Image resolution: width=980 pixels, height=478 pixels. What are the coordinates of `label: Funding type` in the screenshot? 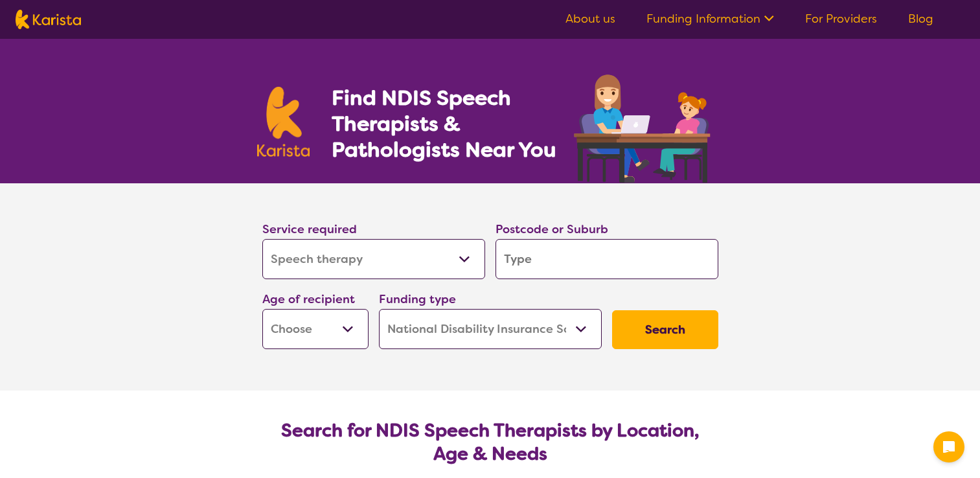 It's located at (417, 300).